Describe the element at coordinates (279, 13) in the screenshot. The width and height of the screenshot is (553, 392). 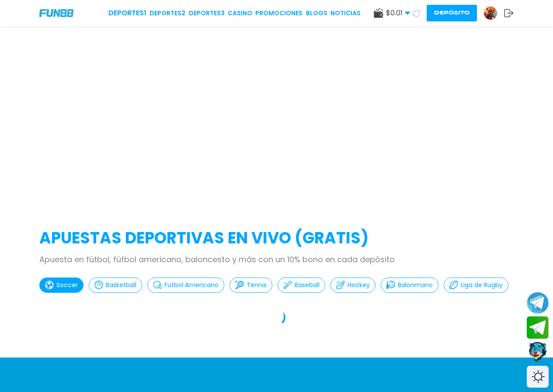
I see `a: Promociones` at that location.